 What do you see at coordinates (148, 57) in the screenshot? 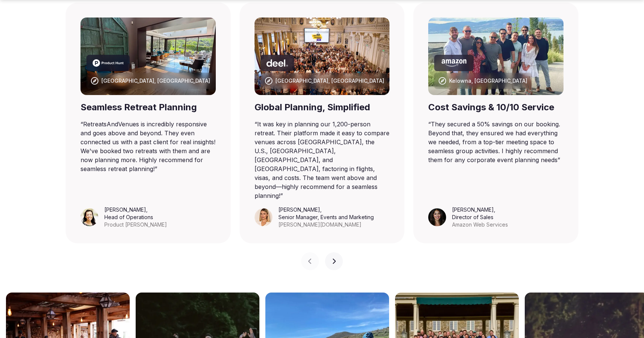
I see `img: Barcelona, Spain` at bounding box center [148, 57].